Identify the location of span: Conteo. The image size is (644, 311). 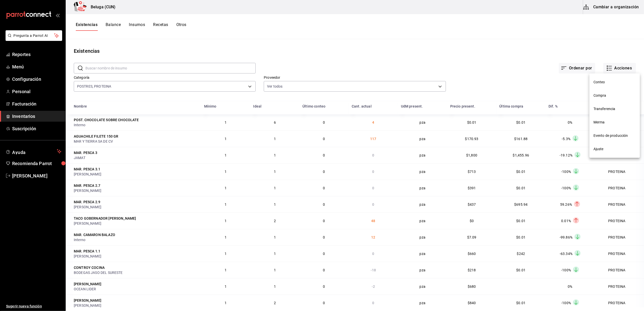
(615, 82).